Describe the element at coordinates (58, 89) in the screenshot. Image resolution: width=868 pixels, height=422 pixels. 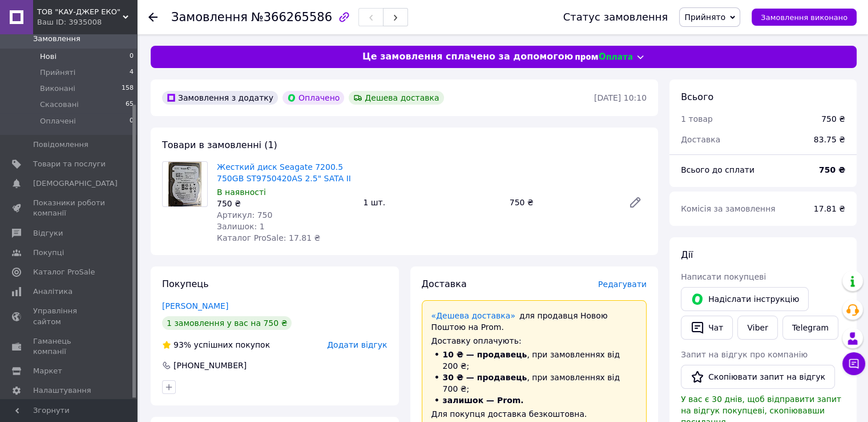
I see `span: Виконані` at that location.